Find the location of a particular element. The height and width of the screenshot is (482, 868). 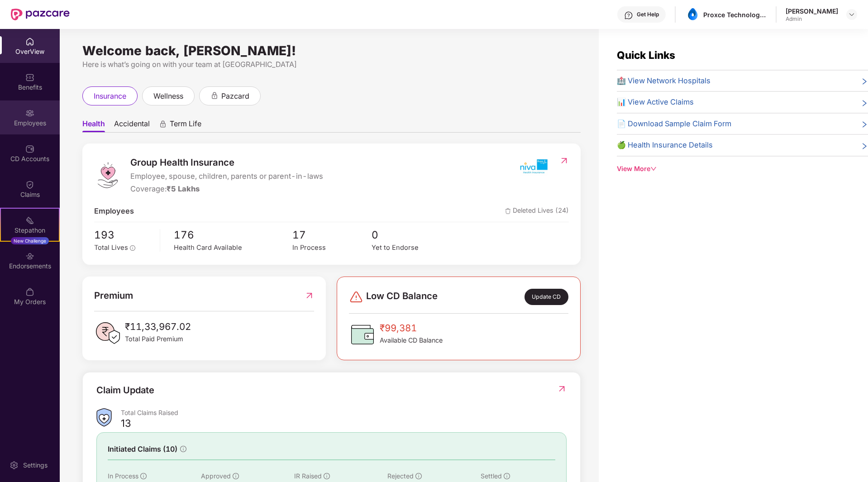

img: svg+xml;base64,PHN2ZyBpZD0iSGVscC0zMngzMiIgeG1sbnM9Imh0dHA6Ly93d3cudzMub3JnLzIwMDAvc3ZnIiB3aWR0aD... is located at coordinates (628, 16).